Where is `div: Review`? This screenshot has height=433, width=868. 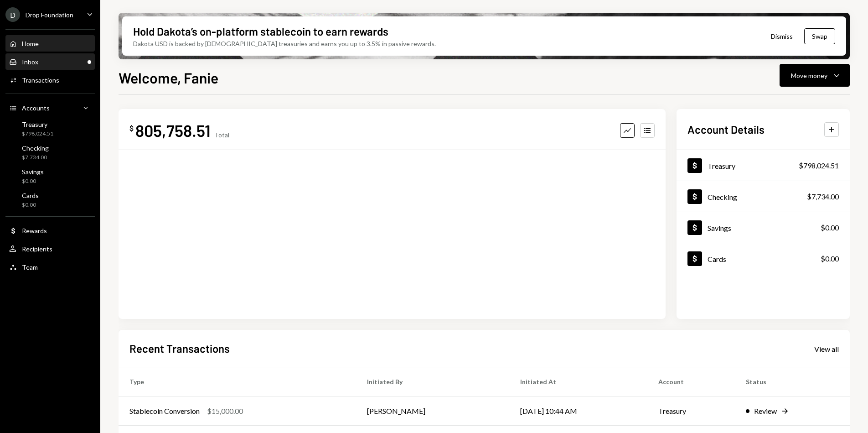
div: Review is located at coordinates (765, 411).